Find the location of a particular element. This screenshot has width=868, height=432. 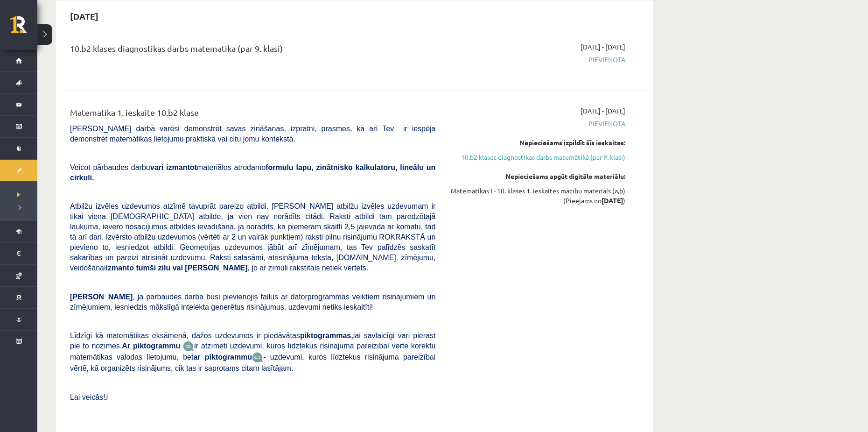

span: Veicot pārbaudes darbu materiālos atrodamo is located at coordinates (253, 172).